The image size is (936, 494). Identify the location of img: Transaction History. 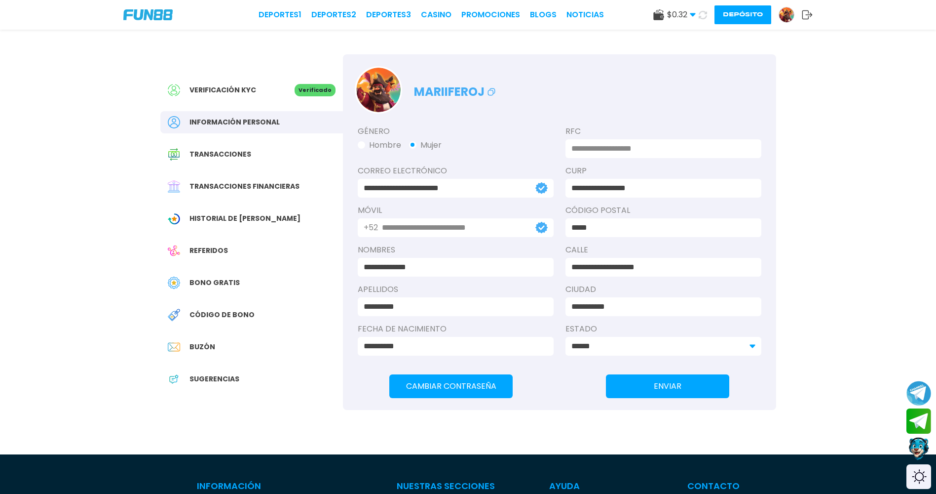
(174, 154).